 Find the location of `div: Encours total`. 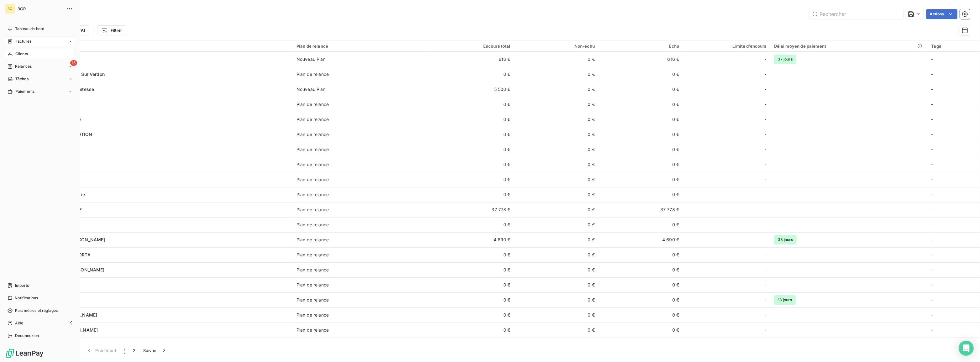

div: Encours total is located at coordinates (472, 46).